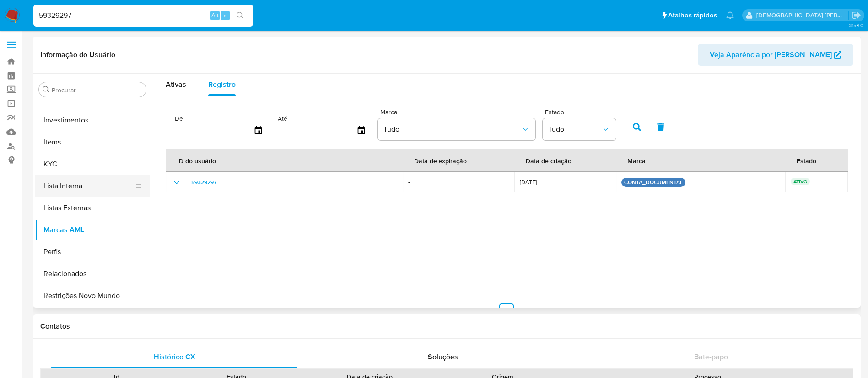 This screenshot has height=378, width=868. Describe the element at coordinates (239, 16) in the screenshot. I see `button: search-icon` at that location.